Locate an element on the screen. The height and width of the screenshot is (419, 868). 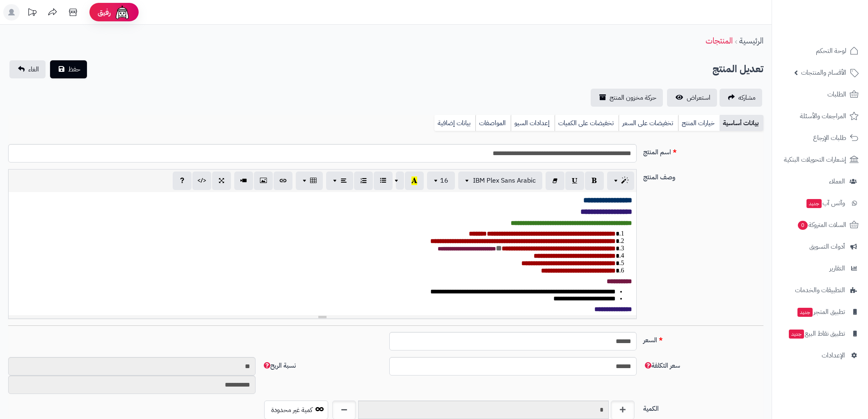
span: 16 is located at coordinates (444, 181).